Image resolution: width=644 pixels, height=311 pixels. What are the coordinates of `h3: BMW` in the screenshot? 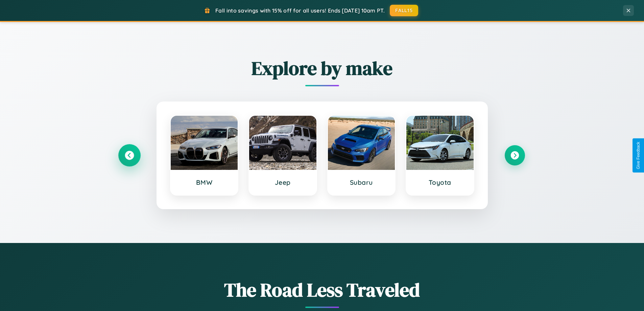 It's located at (204, 182).